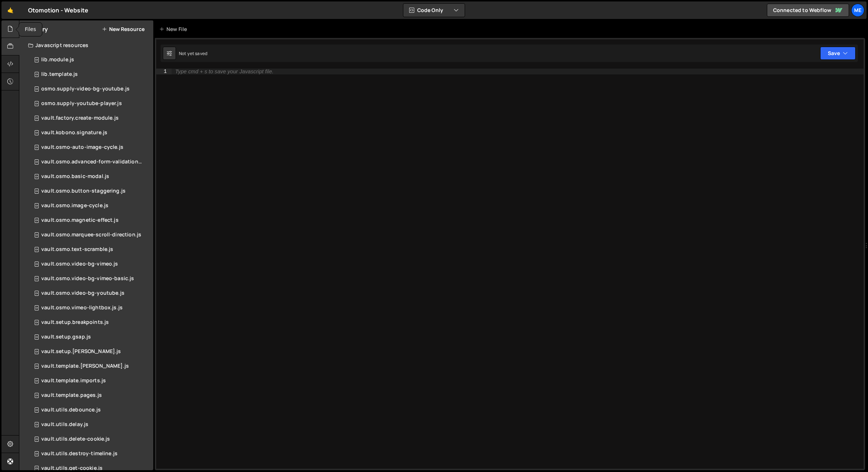 The height and width of the screenshot is (472, 868). Describe the element at coordinates (72, 469) in the screenshot. I see `div: vault.utils.get-cookie.js` at that location.